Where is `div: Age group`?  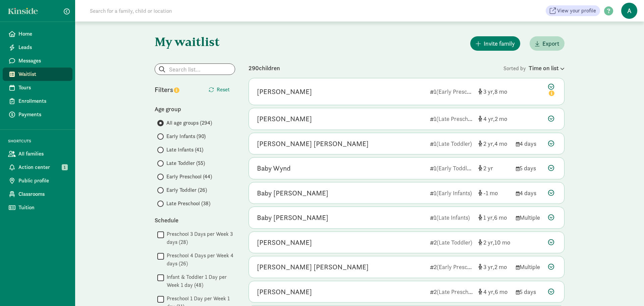 div: Age group is located at coordinates (195, 109).